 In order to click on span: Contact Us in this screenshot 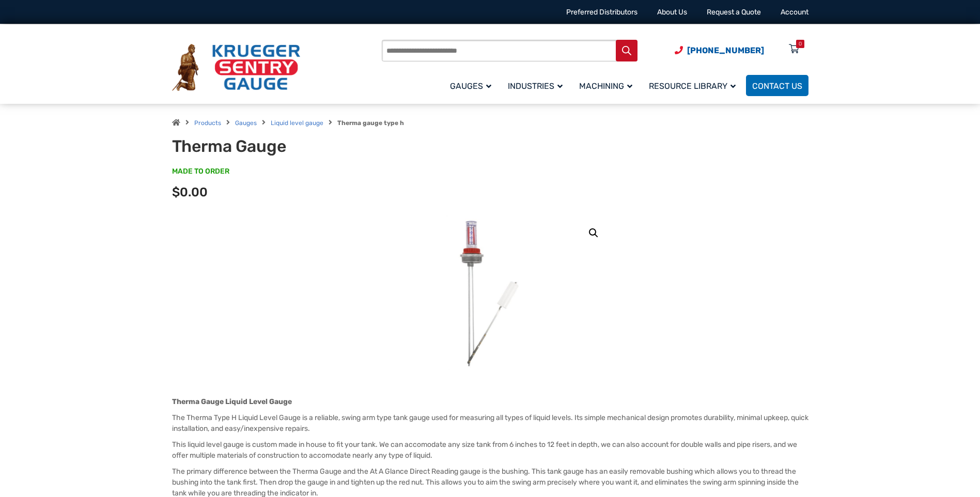, I will do `click(777, 85)`.